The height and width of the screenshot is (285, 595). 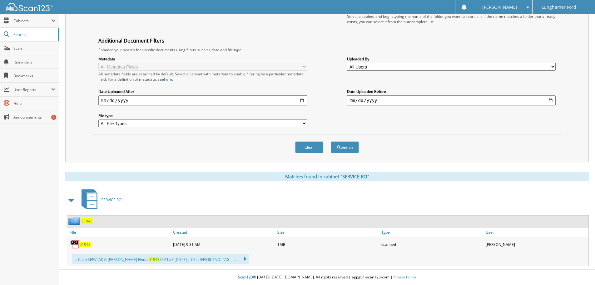 I want to click on a: Type, so click(x=432, y=232).